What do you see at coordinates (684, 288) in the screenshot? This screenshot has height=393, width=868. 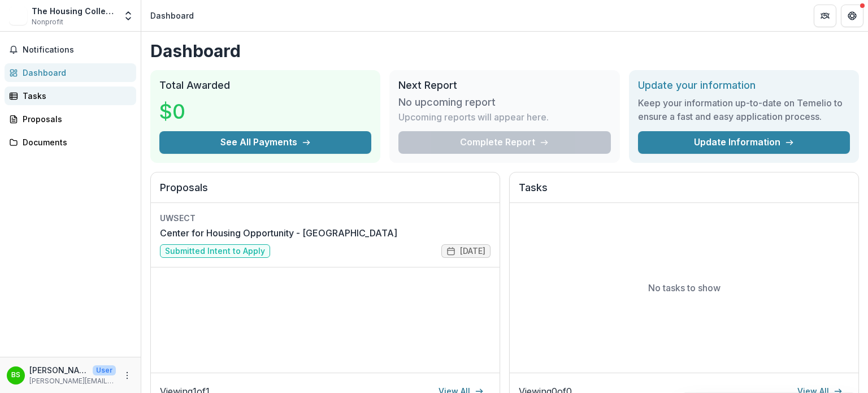 I see `p: No tasks to show` at bounding box center [684, 288].